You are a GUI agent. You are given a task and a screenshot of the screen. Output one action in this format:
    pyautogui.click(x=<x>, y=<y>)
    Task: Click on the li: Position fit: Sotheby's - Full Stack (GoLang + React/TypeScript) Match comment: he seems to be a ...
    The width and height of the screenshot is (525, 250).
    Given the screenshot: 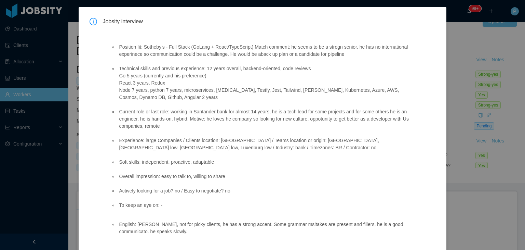 What is the action you would take?
    pyautogui.click(x=265, y=51)
    